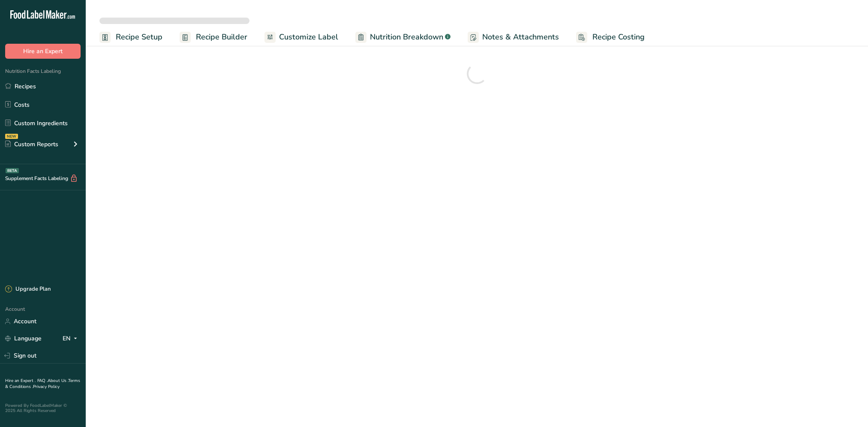 The height and width of the screenshot is (427, 868). Describe the element at coordinates (213, 37) in the screenshot. I see `a: Recipe Builder` at that location.